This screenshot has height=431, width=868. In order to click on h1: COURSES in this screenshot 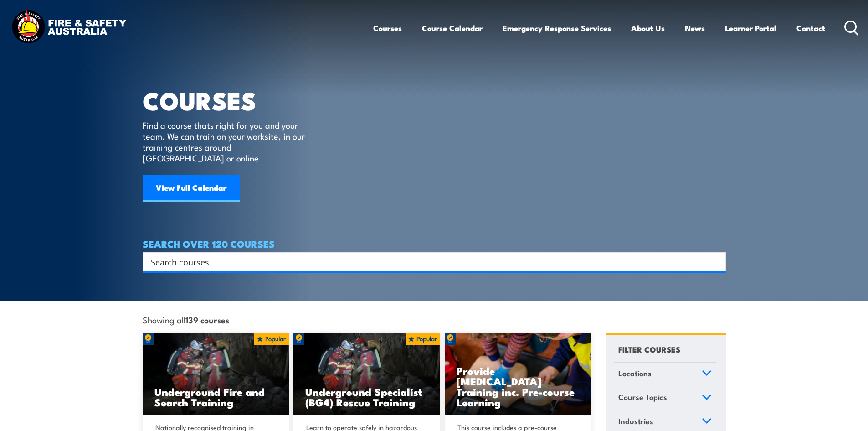, I will do `click(230, 100)`.